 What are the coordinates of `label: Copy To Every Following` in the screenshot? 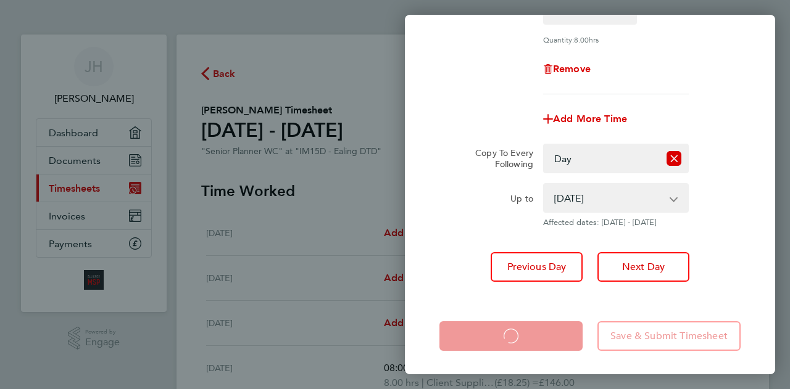 It's located at (499, 159).